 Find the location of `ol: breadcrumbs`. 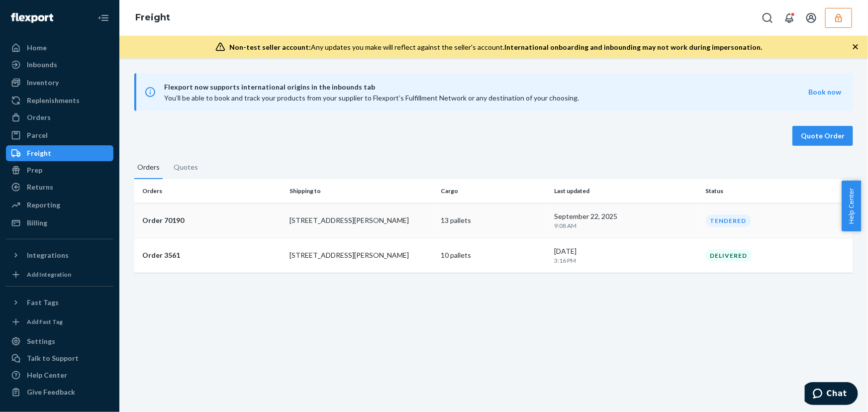

ol: breadcrumbs is located at coordinates (153, 18).